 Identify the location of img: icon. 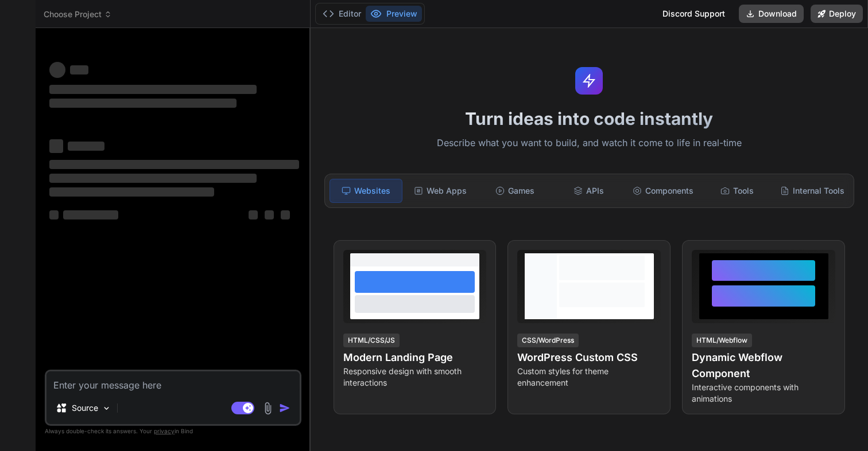
(285, 408).